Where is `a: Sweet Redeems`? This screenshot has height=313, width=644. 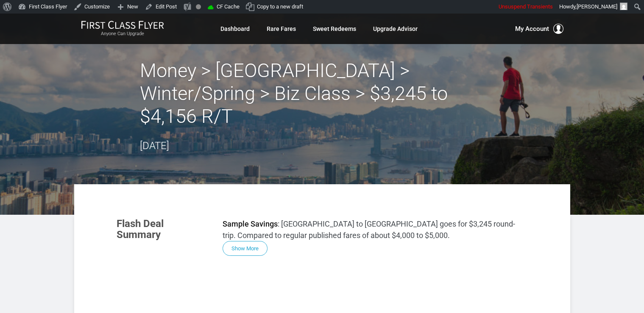 a: Sweet Redeems is located at coordinates (334, 29).